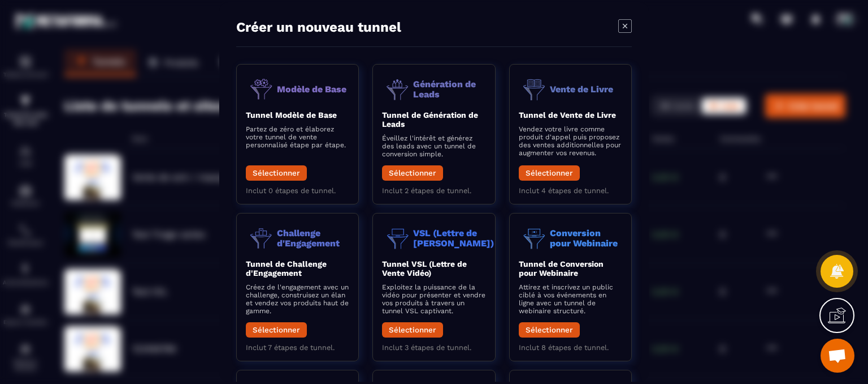  What do you see at coordinates (586, 237) in the screenshot?
I see `p: Conversion pour Webinaire` at bounding box center [586, 237].